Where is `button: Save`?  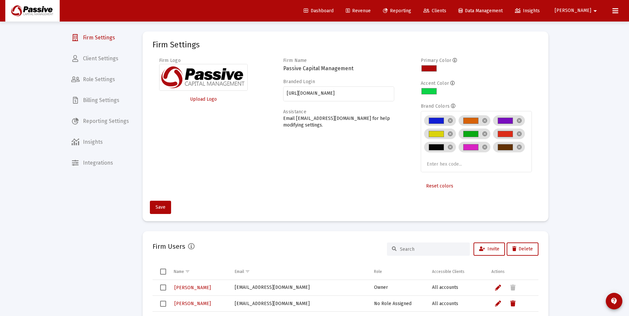 button: Save is located at coordinates (161, 208).